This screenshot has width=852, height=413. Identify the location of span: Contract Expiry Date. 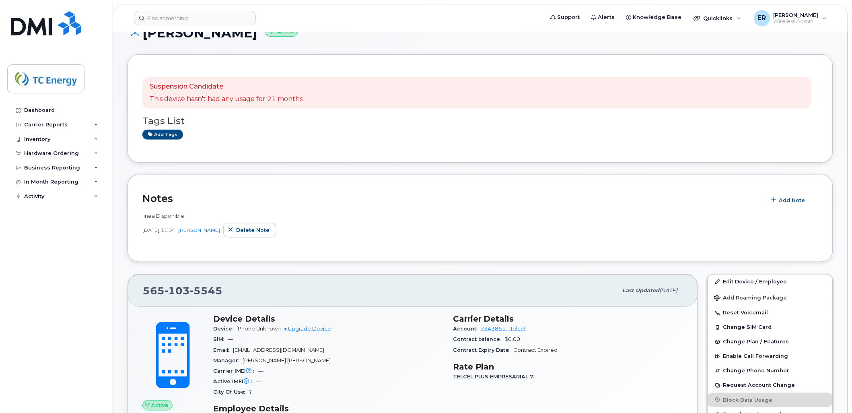
(483, 349).